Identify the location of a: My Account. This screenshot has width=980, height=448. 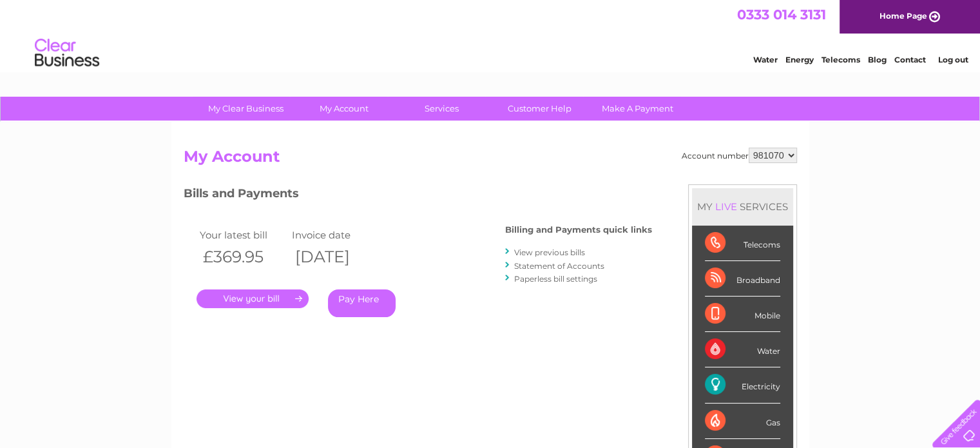
(343, 108).